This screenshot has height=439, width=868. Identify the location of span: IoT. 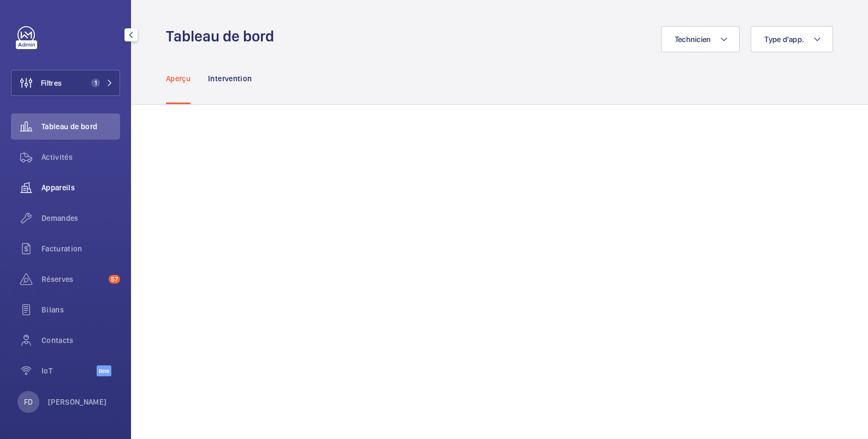
(69, 371).